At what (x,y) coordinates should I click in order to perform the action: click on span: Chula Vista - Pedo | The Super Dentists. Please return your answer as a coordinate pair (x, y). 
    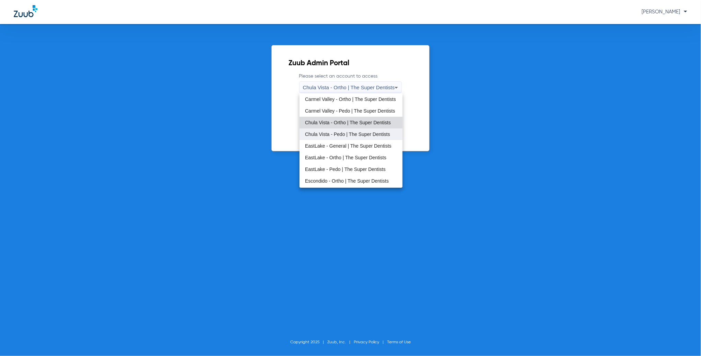
    Looking at the image, I should click on (347, 134).